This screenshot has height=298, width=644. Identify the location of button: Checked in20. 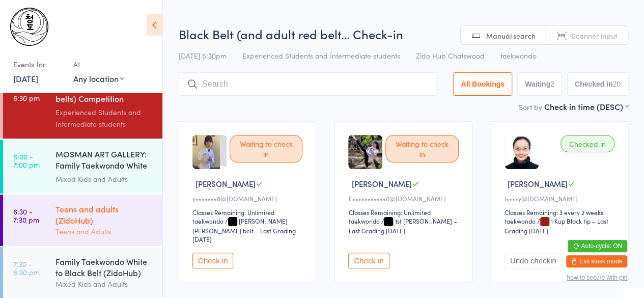
(598, 84).